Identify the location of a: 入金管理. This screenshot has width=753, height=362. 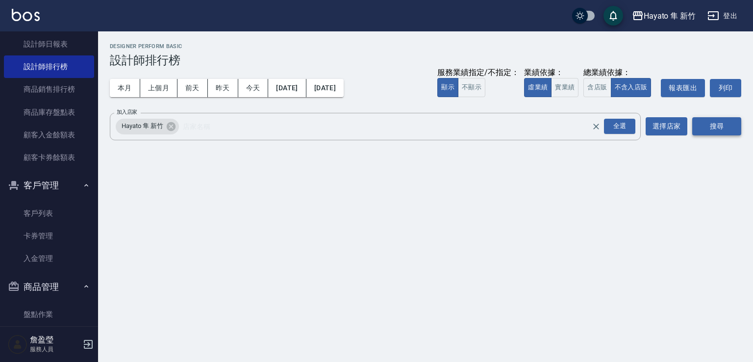
(49, 258).